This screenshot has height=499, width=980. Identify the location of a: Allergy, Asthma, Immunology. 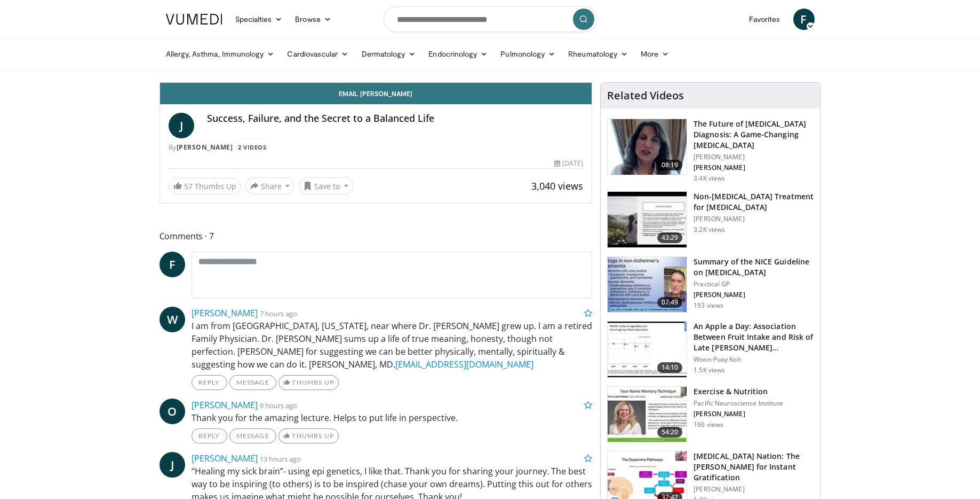
(221, 54).